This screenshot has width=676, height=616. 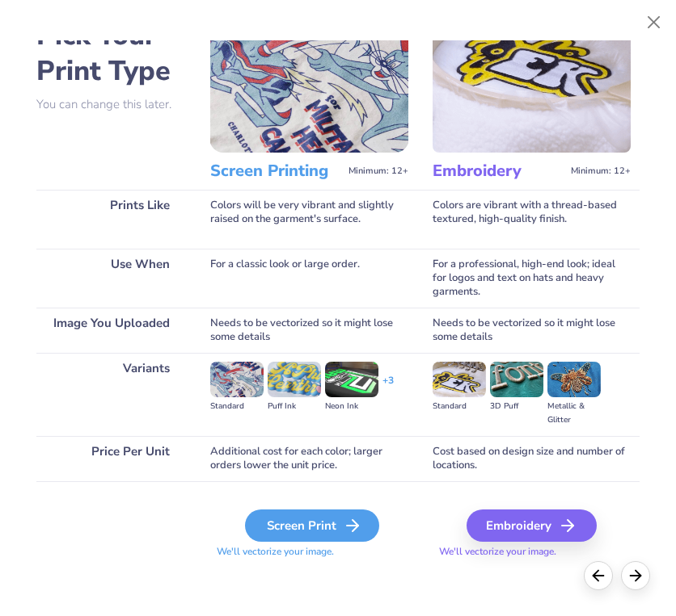 I want to click on img: 3D Puff, so click(x=517, y=380).